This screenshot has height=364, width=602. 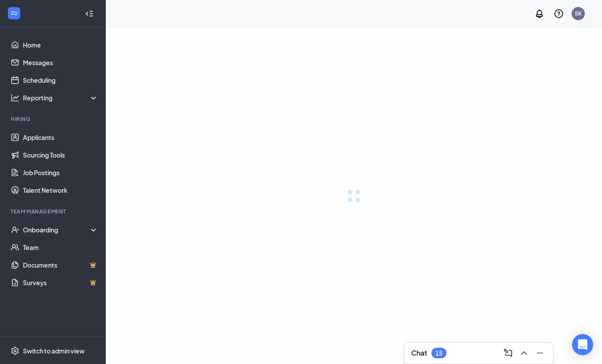 What do you see at coordinates (60, 247) in the screenshot?
I see `a: Team` at bounding box center [60, 247].